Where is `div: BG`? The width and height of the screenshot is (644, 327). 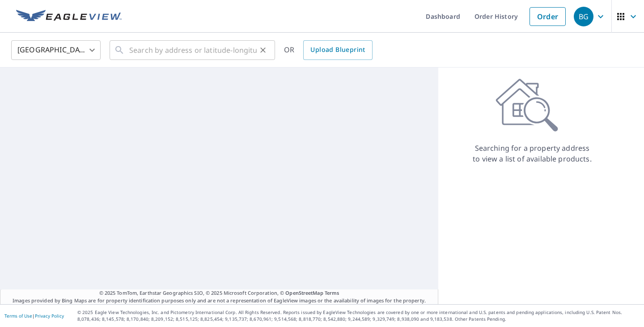
div: BG is located at coordinates (584, 17).